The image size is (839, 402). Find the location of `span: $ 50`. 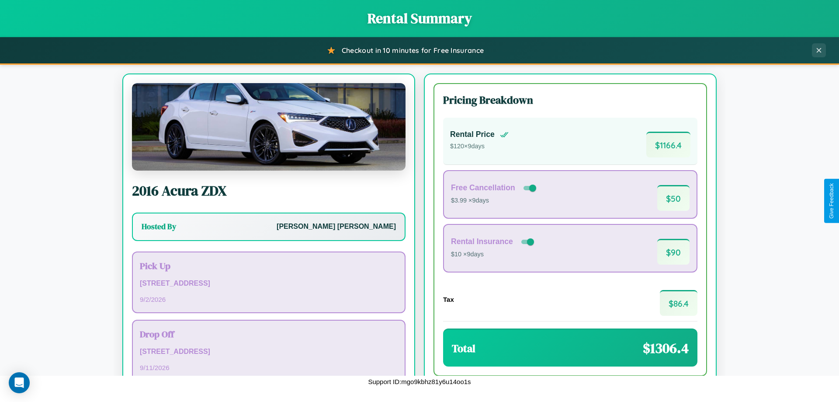

span: $ 50 is located at coordinates (674, 198).